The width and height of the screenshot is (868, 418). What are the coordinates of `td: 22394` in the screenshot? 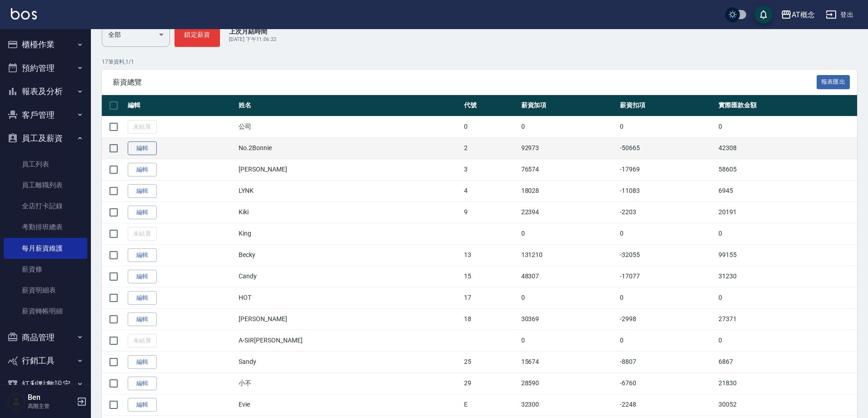 It's located at (568, 211).